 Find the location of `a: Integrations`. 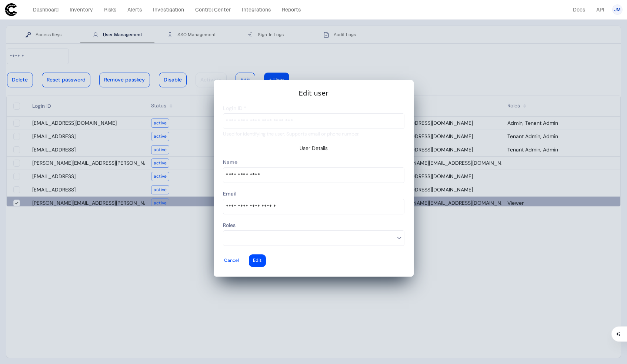

a: Integrations is located at coordinates (257, 10).